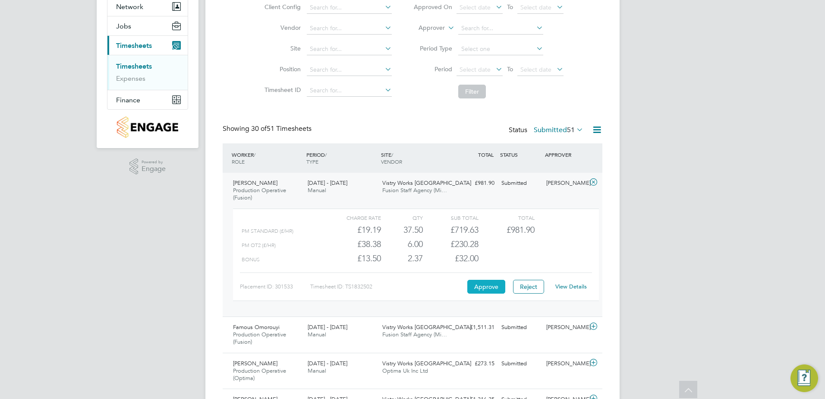  What do you see at coordinates (476, 363) in the screenshot?
I see `div: £273.15` at bounding box center [476, 363].